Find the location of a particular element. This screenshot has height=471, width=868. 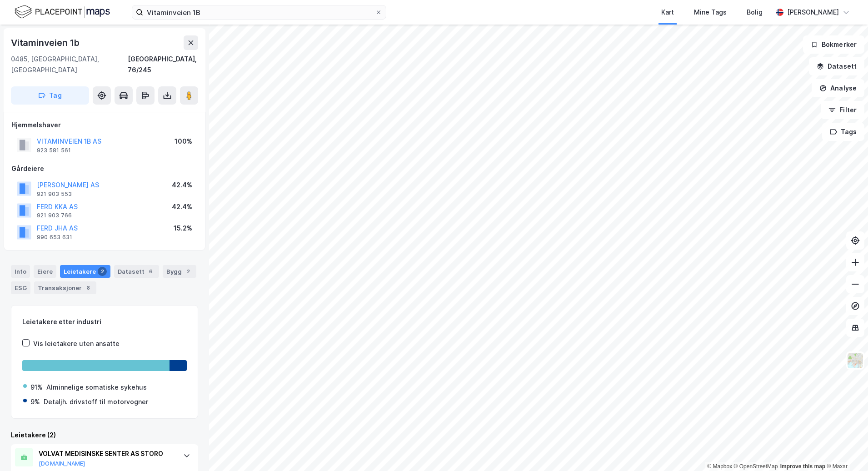

div: ESG is located at coordinates (20, 287).